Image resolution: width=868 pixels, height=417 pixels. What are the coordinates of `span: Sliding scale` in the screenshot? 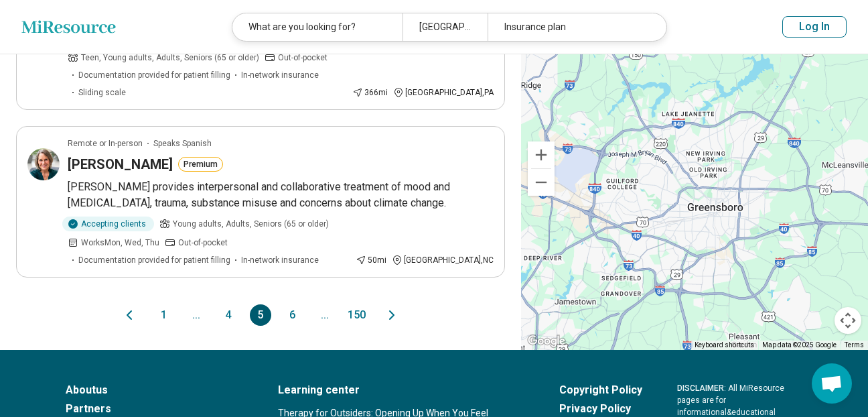 It's located at (102, 93).